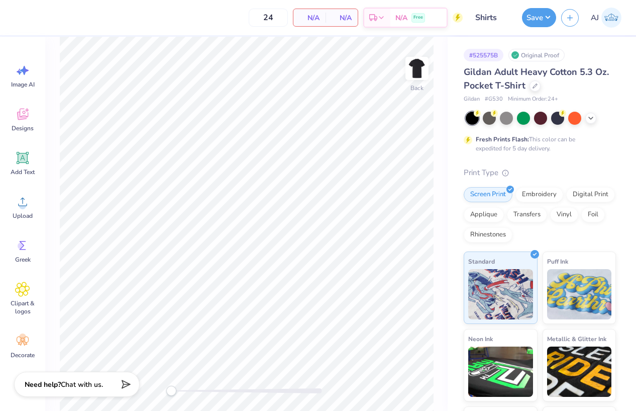 Image resolution: width=636 pixels, height=411 pixels. Describe the element at coordinates (488, 195) in the screenshot. I see `div: Screen Print` at that location.